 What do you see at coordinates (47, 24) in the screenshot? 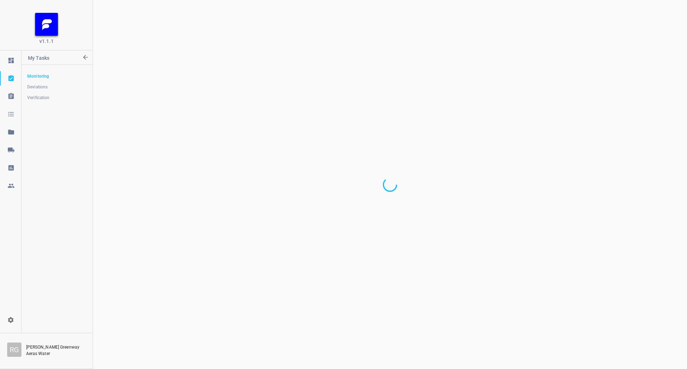
I see `img: FB_Logo_Reversed_RGB_Icon.895fbf61.png` at bounding box center [47, 24].